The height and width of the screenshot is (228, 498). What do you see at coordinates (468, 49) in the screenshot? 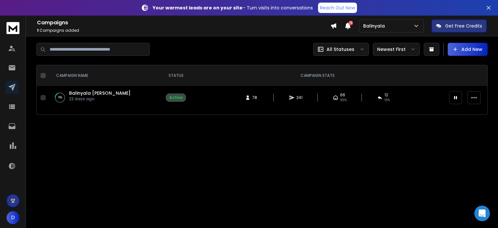
I see `button: Add New` at bounding box center [468, 49].